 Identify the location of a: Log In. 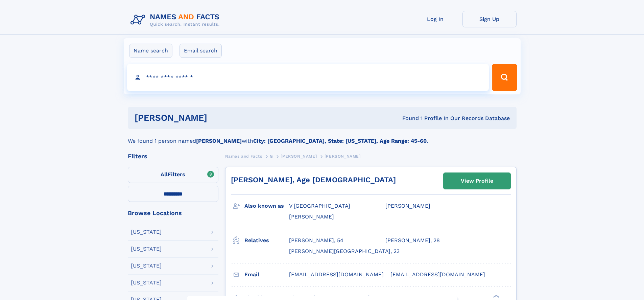
(436, 19).